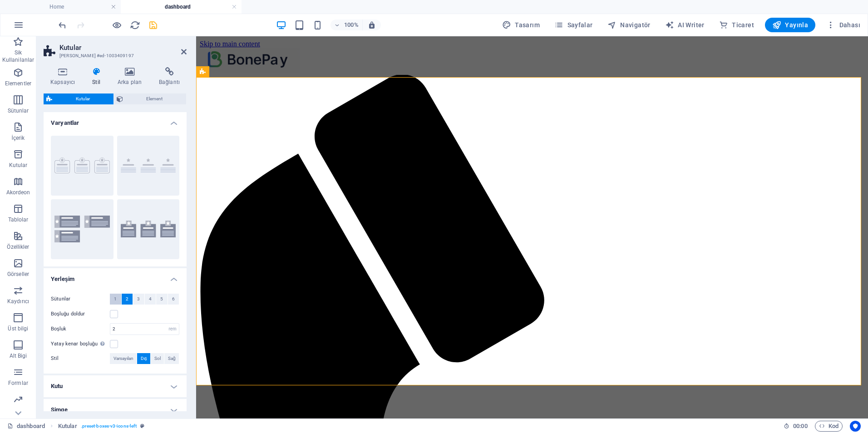 The image size is (868, 433). I want to click on p: Görseller, so click(18, 274).